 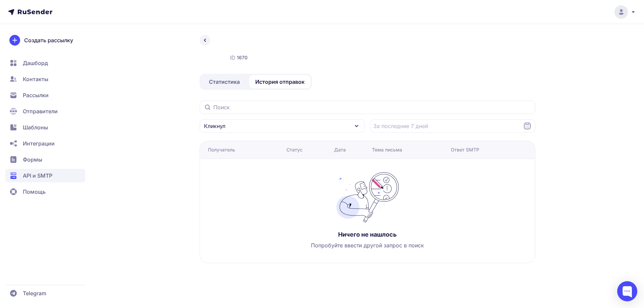 What do you see at coordinates (36, 95) in the screenshot?
I see `span: Рассылки` at bounding box center [36, 95].